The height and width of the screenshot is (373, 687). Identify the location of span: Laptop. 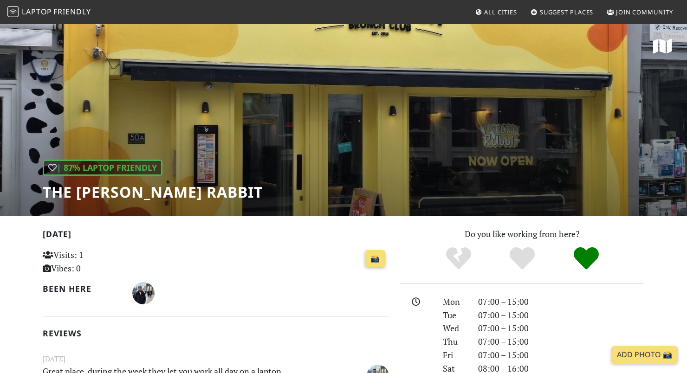
(37, 12).